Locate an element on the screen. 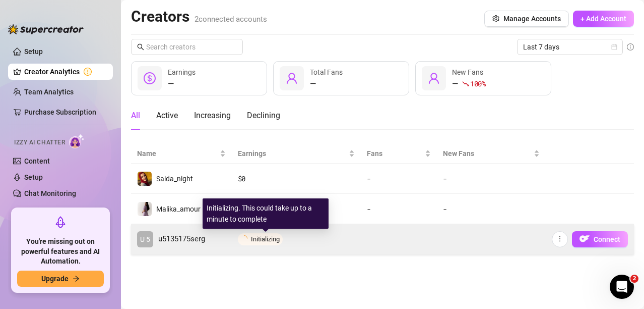  div: Increasing is located at coordinates (212, 116).